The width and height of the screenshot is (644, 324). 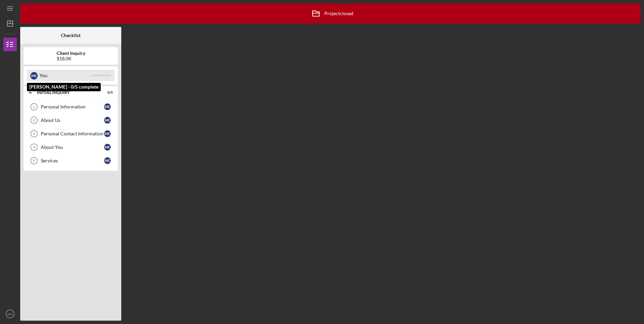 What do you see at coordinates (65, 76) in the screenshot?
I see `div: You` at bounding box center [65, 76].